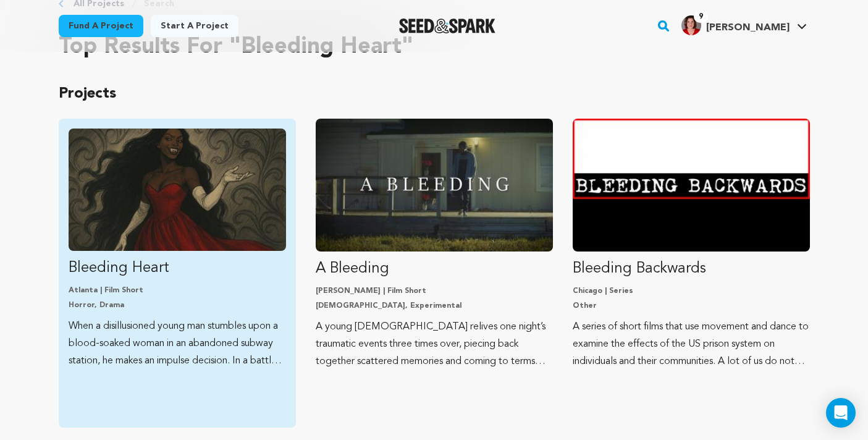 The width and height of the screenshot is (868, 440). What do you see at coordinates (691, 269) in the screenshot?
I see `p: Bleeding Backwards` at bounding box center [691, 269].